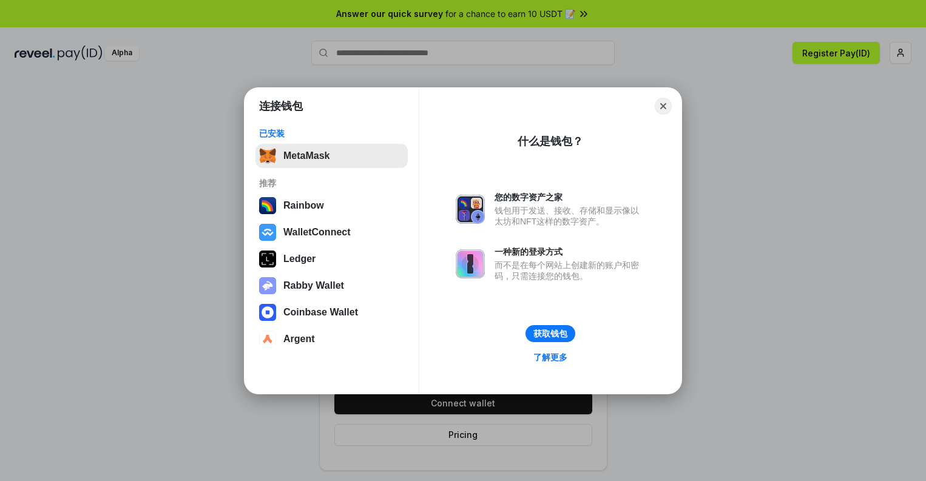 The height and width of the screenshot is (481, 926). I want to click on div: 而不是在每个网站上创建新的账户和密码，只需连接您的钱包。, so click(570, 271).